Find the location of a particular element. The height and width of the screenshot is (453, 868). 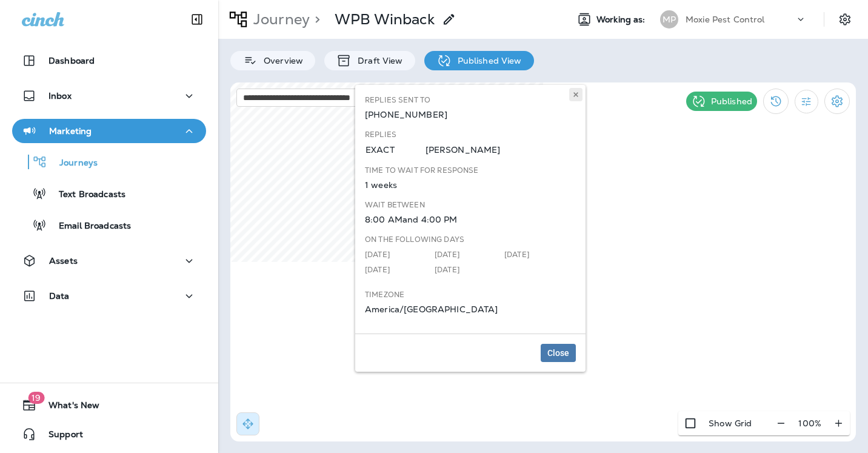

label: On the following days is located at coordinates (415, 239).